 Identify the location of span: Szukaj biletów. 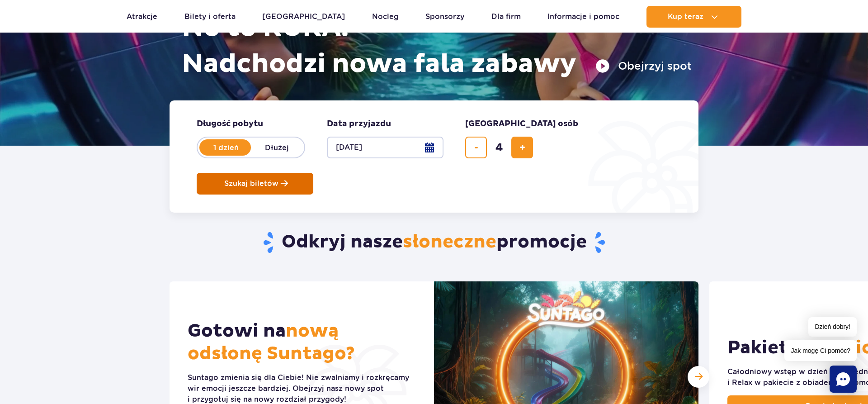
(252, 184).